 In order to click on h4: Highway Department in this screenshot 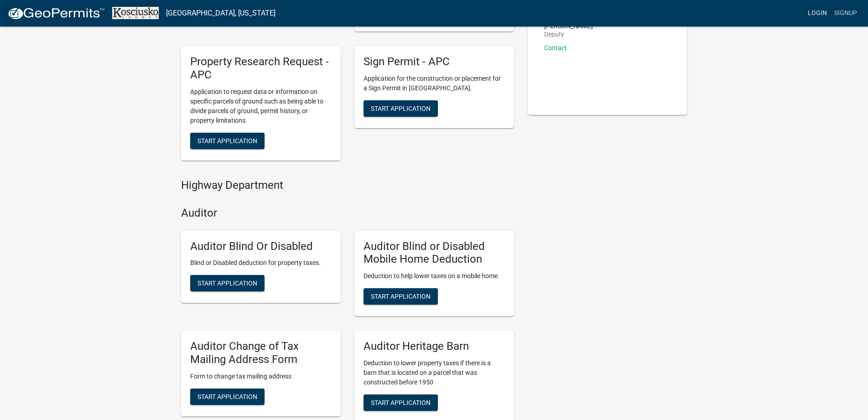, I will do `click(347, 185)`.